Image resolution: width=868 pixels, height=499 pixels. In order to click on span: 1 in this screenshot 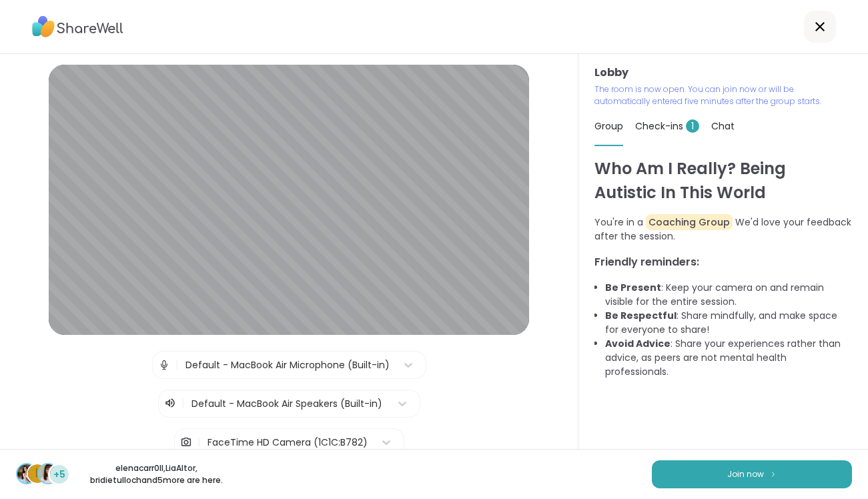, I will do `click(692, 126)`.